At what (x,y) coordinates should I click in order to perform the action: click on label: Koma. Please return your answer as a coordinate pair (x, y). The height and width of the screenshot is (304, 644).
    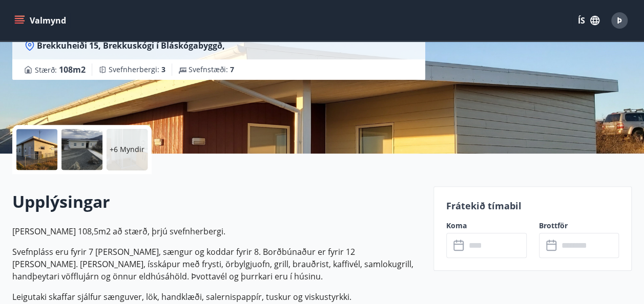
    Looking at the image, I should click on (487, 226).